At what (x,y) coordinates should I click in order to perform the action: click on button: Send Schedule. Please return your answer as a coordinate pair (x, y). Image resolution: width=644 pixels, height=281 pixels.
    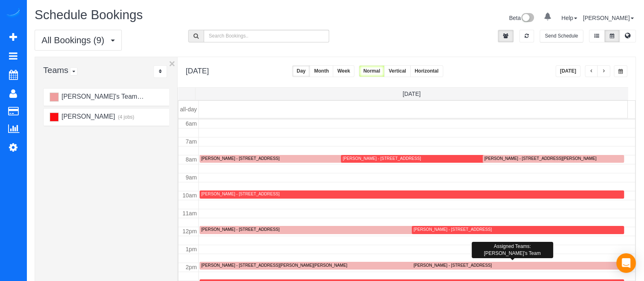
    Looking at the image, I should click on (561, 36).